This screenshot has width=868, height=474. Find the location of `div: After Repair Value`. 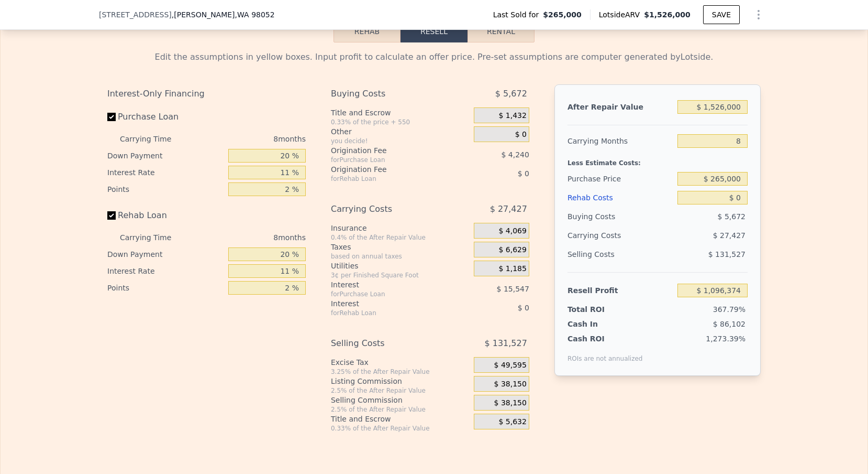

div: After Repair Value is located at coordinates (620, 107).